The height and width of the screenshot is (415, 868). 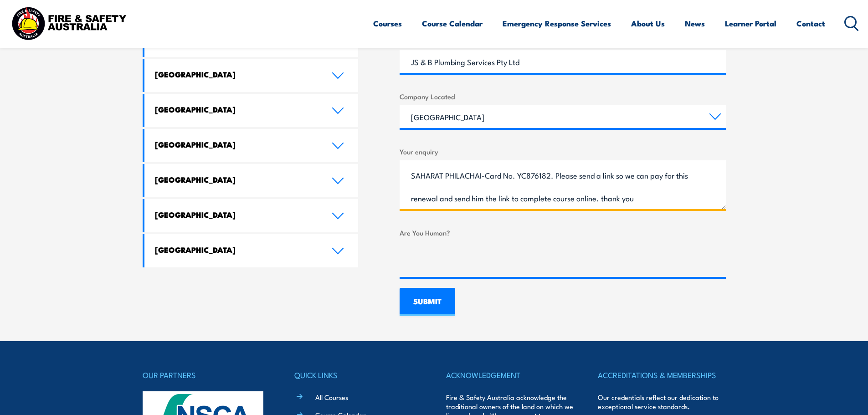 What do you see at coordinates (510, 375) in the screenshot?
I see `h4: ACKNOWLEDGEMENT` at bounding box center [510, 375].